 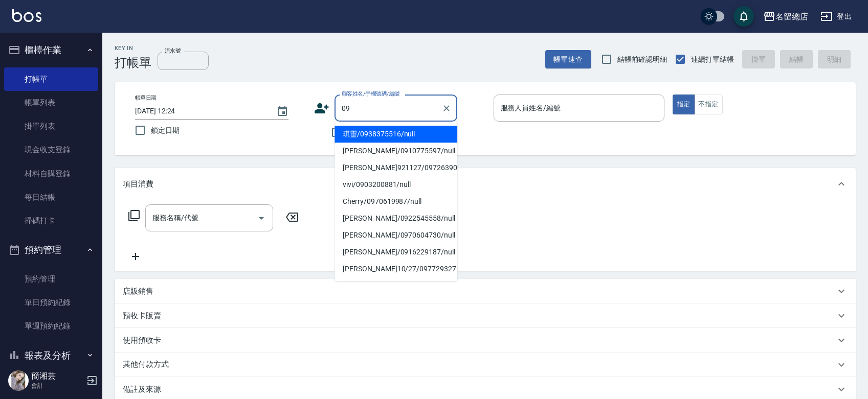 I want to click on p: 店販銷售, so click(x=138, y=291).